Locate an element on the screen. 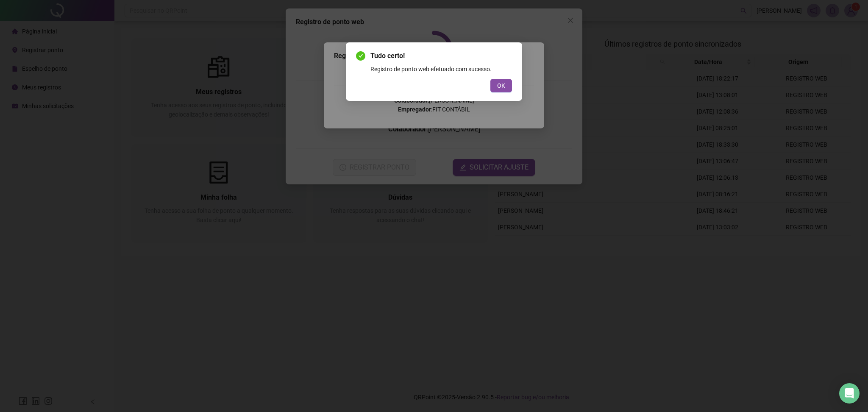  div: Registro de ponto web efetuado com sucesso. is located at coordinates (441, 69).